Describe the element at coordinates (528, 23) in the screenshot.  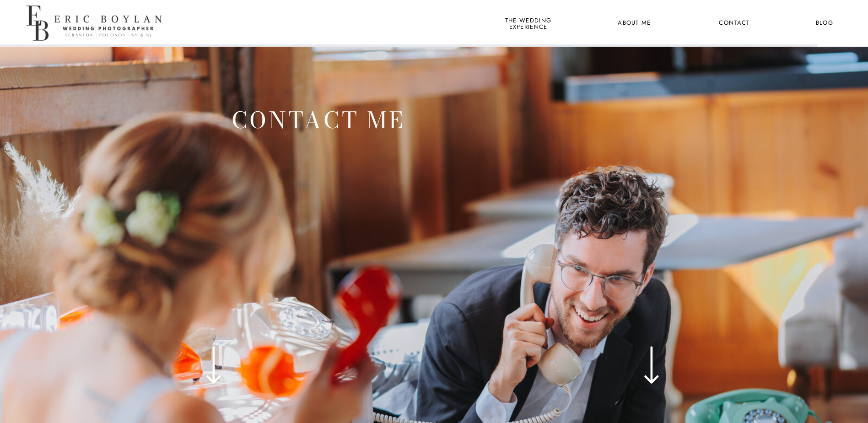
I see `a: the wedding experience` at that location.